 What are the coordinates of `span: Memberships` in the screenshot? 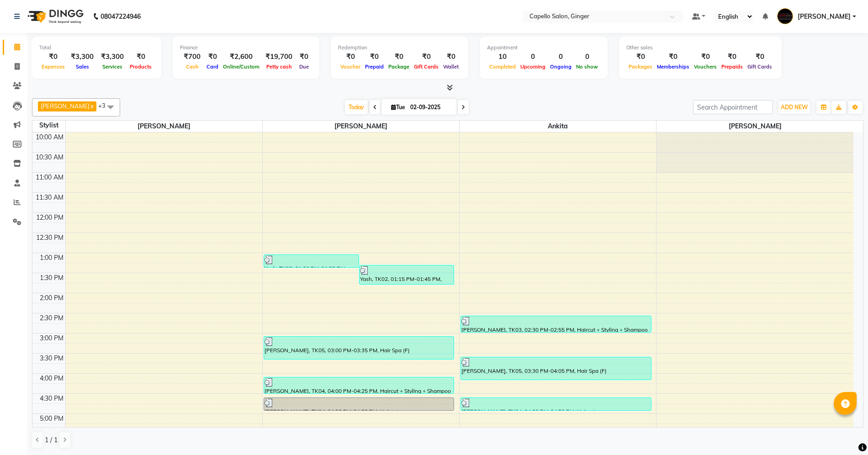 It's located at (673, 67).